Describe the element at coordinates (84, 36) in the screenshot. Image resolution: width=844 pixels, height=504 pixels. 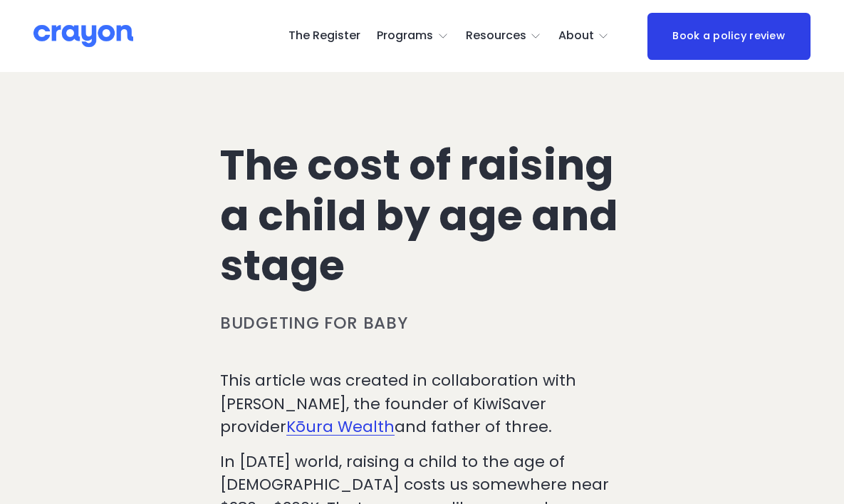
I see `img: Crayon` at that location.